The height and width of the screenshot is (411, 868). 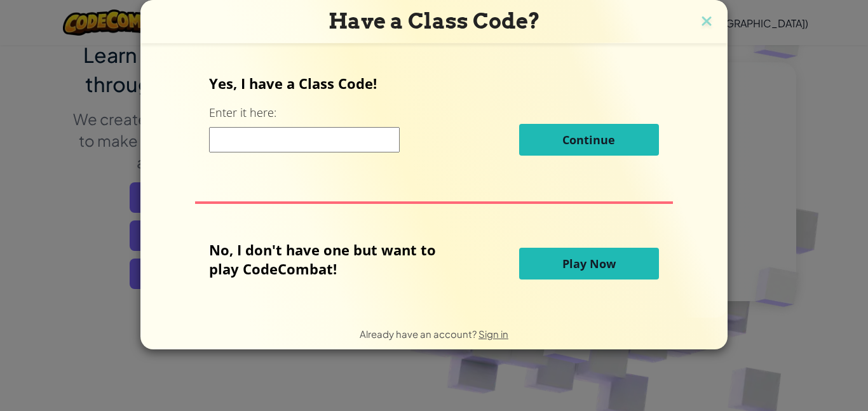 I want to click on button: Play Now, so click(x=589, y=264).